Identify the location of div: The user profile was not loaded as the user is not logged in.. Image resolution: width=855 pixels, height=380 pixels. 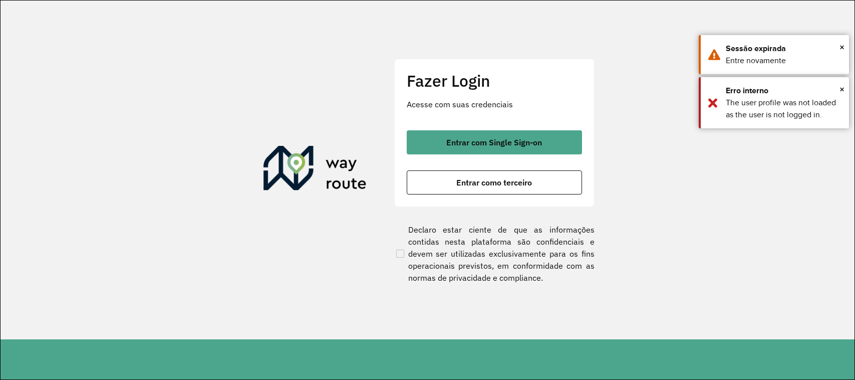
(784, 109).